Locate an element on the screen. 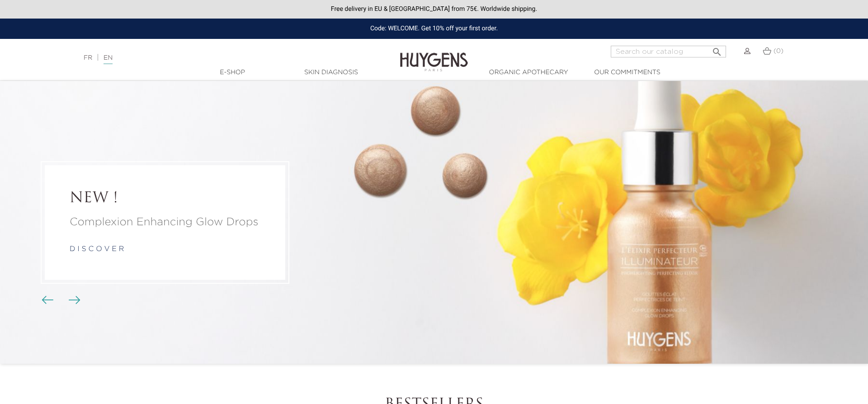 The width and height of the screenshot is (868, 404). a: E-Shop is located at coordinates (232, 72).